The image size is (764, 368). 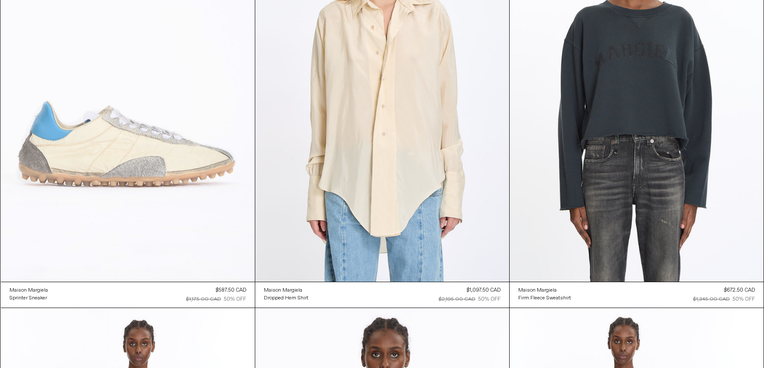 I want to click on div: $672.50 CAD, so click(x=739, y=291).